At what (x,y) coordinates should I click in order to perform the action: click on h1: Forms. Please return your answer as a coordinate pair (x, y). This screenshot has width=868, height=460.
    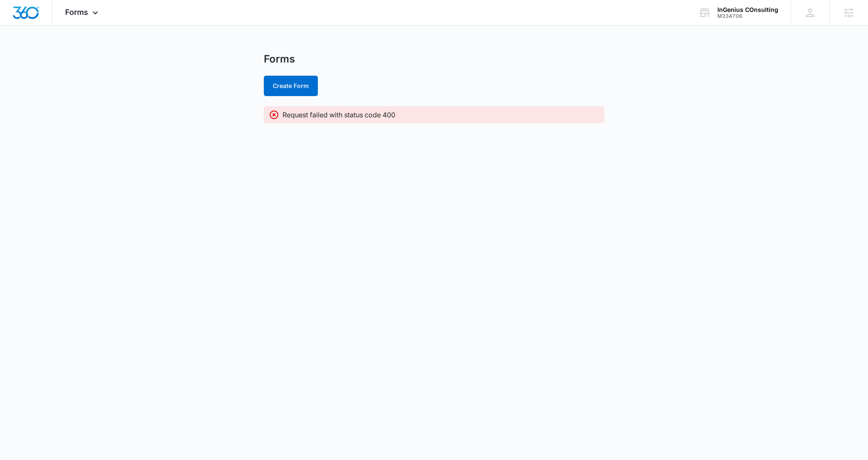
    Looking at the image, I should click on (279, 59).